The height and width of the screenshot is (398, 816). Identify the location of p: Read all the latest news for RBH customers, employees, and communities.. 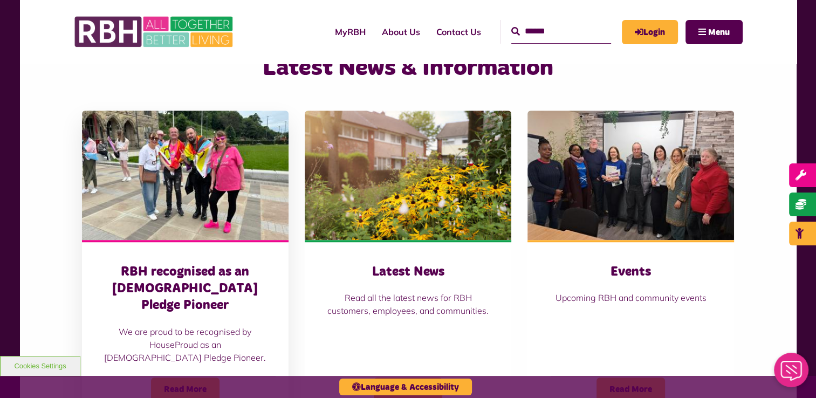
(408, 304).